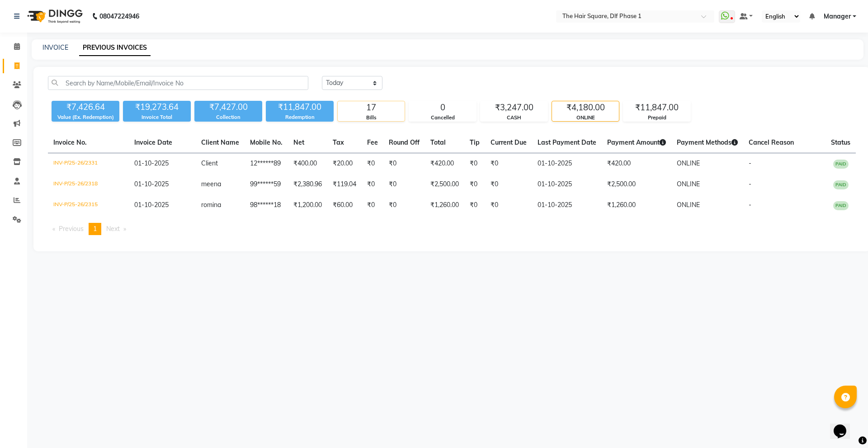 The width and height of the screenshot is (868, 448). Describe the element at coordinates (119, 16) in the screenshot. I see `b: 08047224946` at that location.